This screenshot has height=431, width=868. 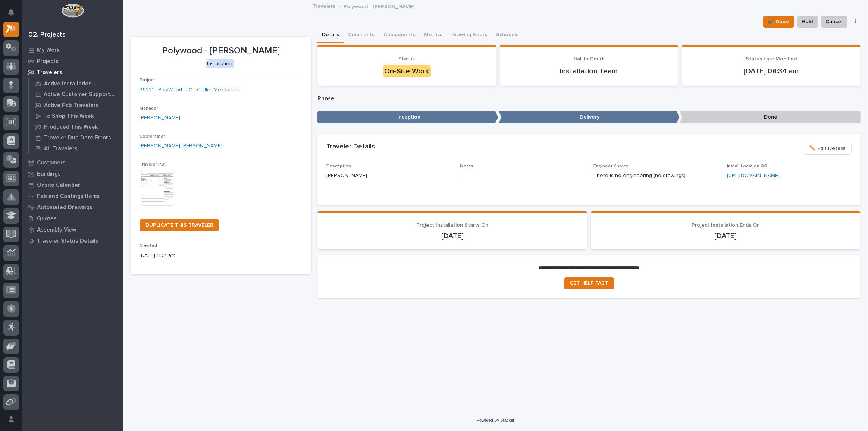 What do you see at coordinates (64, 208) in the screenshot?
I see `p: Automated Drawings` at bounding box center [64, 208].